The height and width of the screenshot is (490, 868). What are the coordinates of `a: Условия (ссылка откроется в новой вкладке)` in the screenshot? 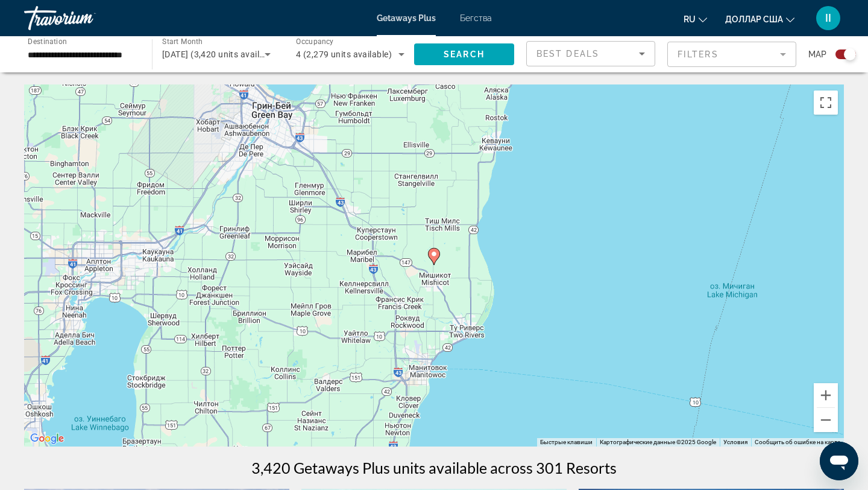 It's located at (735, 441).